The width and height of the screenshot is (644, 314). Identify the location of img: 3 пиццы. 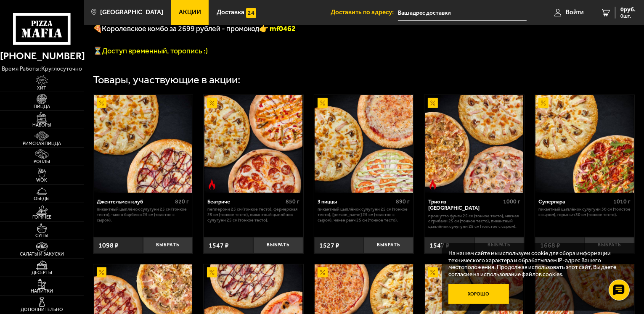
(364, 144).